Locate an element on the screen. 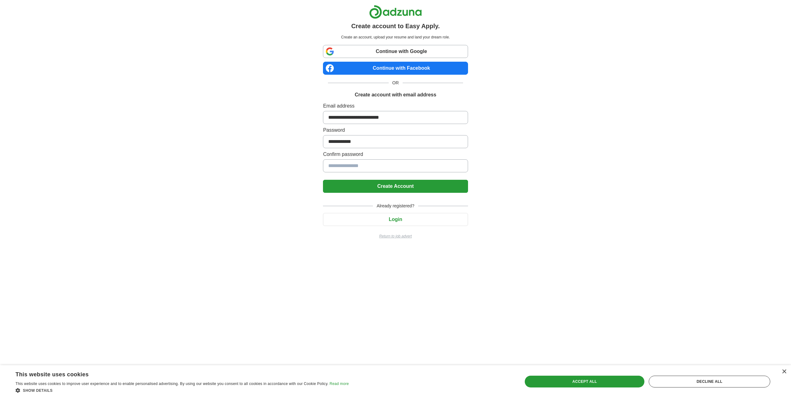  p: Create an account, upload your resume and land your dream role. is located at coordinates (395, 37).